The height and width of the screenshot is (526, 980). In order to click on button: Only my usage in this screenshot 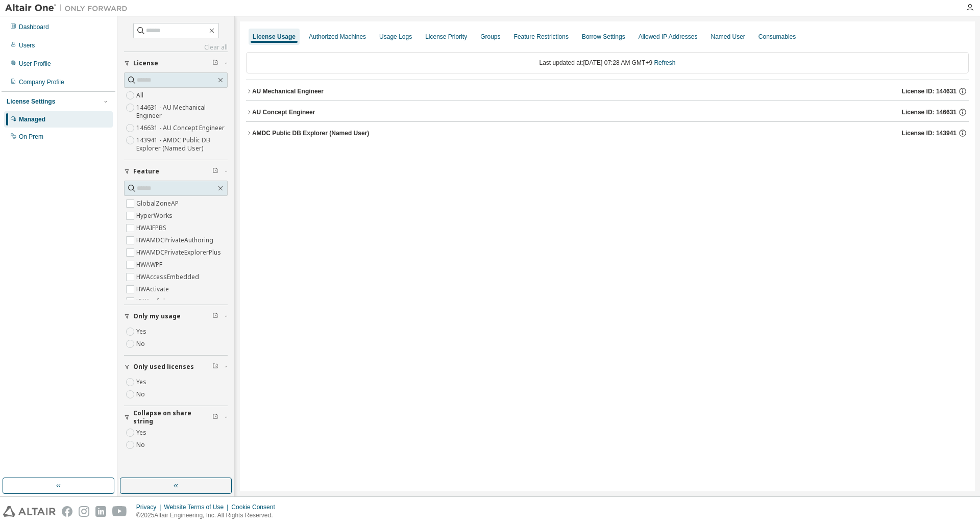, I will do `click(176, 316)`.